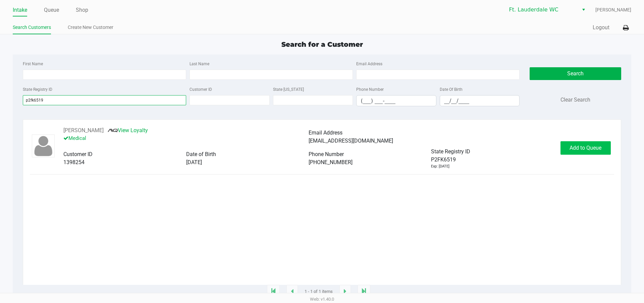 This screenshot has height=303, width=644. What do you see at coordinates (74, 162) in the screenshot?
I see `span: 1398254` at bounding box center [74, 162].